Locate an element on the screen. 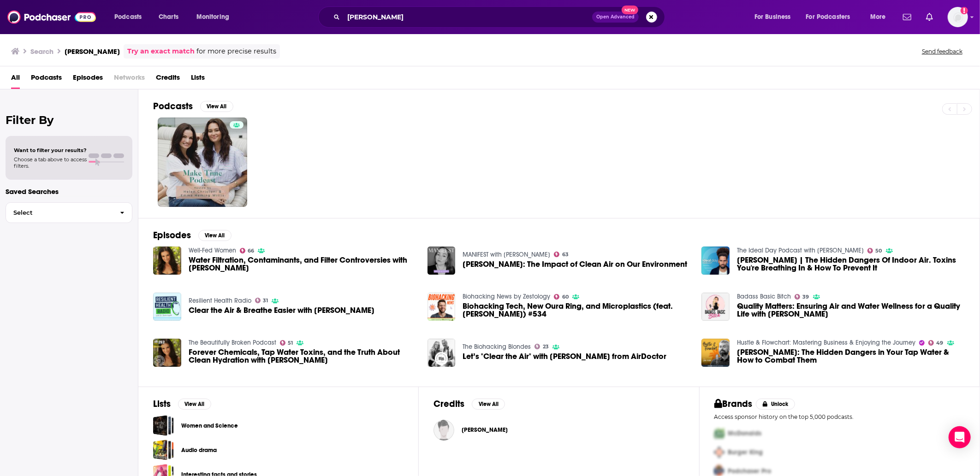 The width and height of the screenshot is (980, 476). a: Try an exact match is located at coordinates (161, 51).